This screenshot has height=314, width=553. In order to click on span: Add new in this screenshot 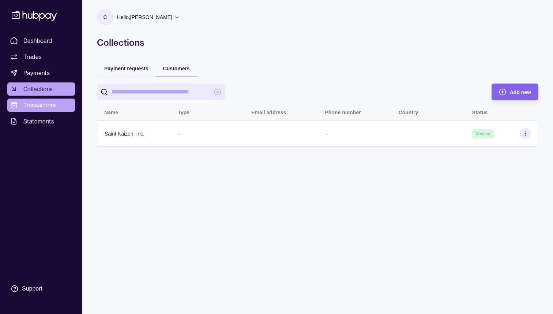, I will do `click(521, 92)`.